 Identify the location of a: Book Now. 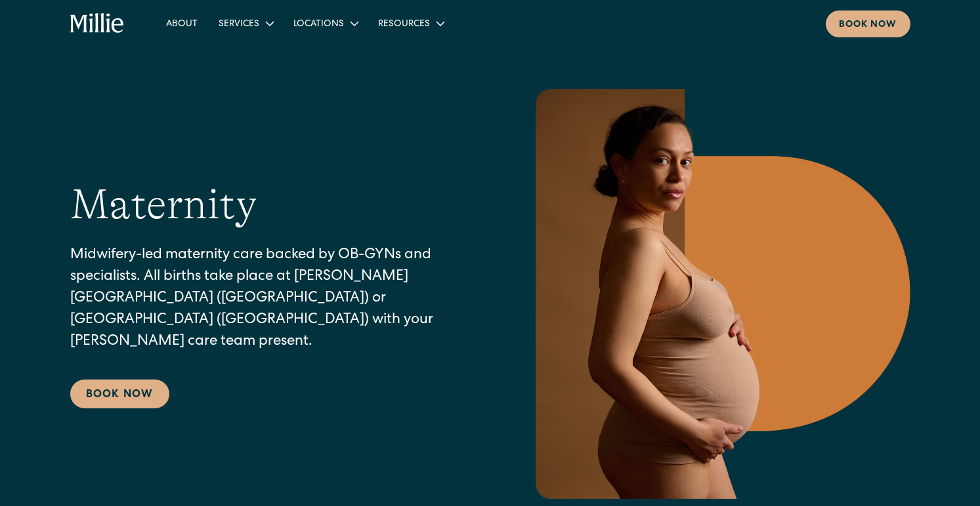
(119, 394).